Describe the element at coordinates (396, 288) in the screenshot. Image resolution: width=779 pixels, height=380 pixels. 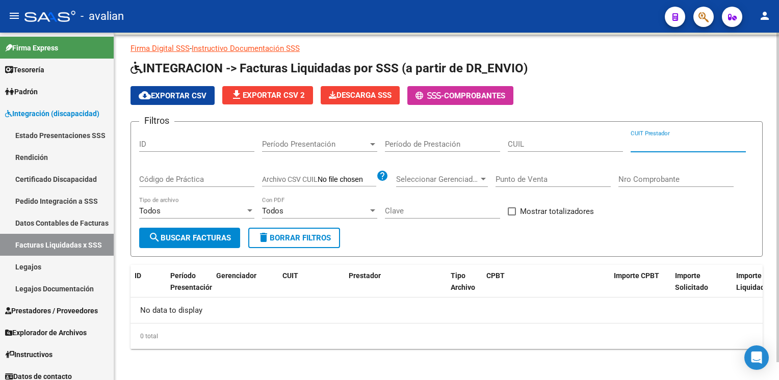
I see `datatable-header-cell: Prestador` at that location.